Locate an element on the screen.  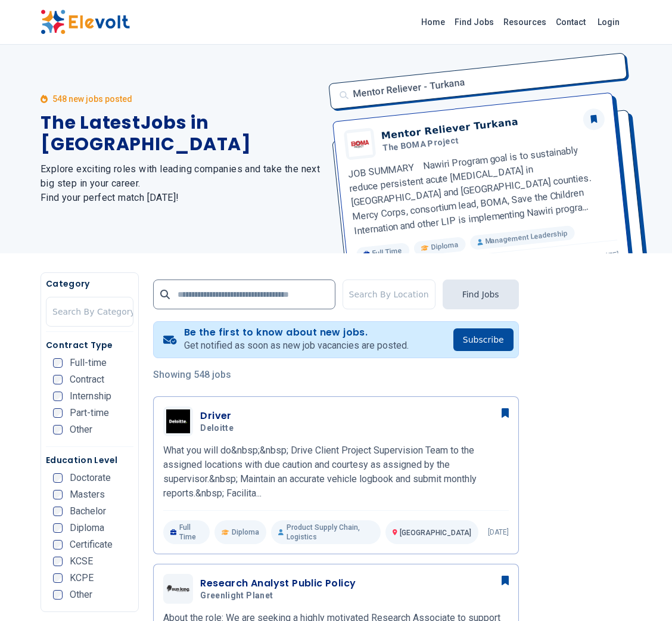
input: Certificate is located at coordinates (58, 544).